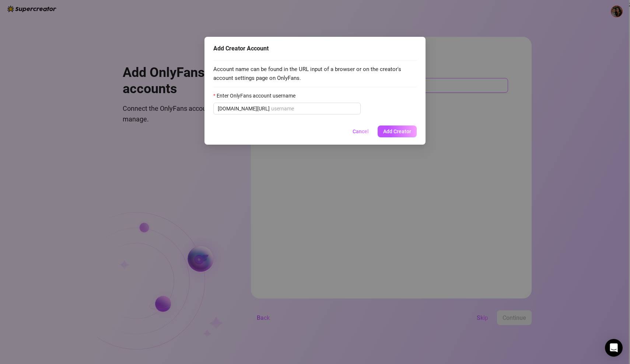 The width and height of the screenshot is (630, 364). What do you see at coordinates (397, 131) in the screenshot?
I see `button: Add Creator` at bounding box center [397, 131].